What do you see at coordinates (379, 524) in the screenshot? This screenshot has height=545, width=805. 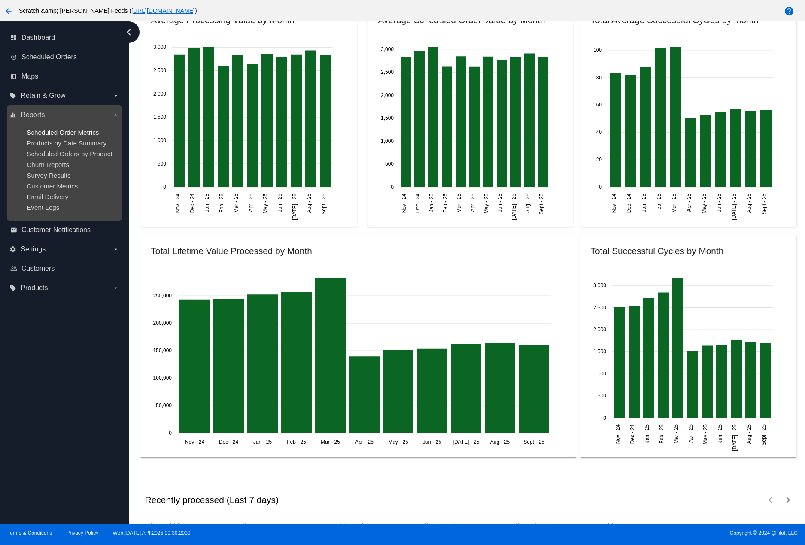 I see `mat-header-cell: Last Processed` at bounding box center [379, 524].